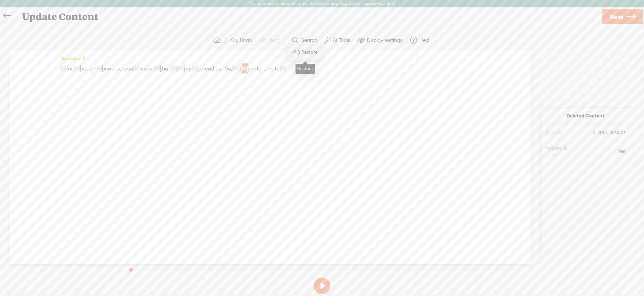  I want to click on div: Update Content, so click(309, 17).